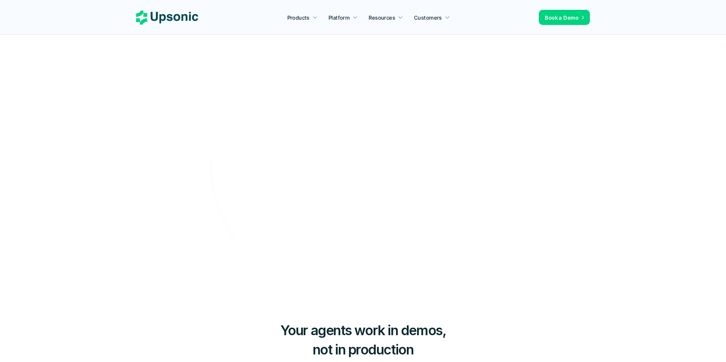 This screenshot has height=362, width=726. What do you see at coordinates (363, 350) in the screenshot?
I see `span: not in production` at bounding box center [363, 350].